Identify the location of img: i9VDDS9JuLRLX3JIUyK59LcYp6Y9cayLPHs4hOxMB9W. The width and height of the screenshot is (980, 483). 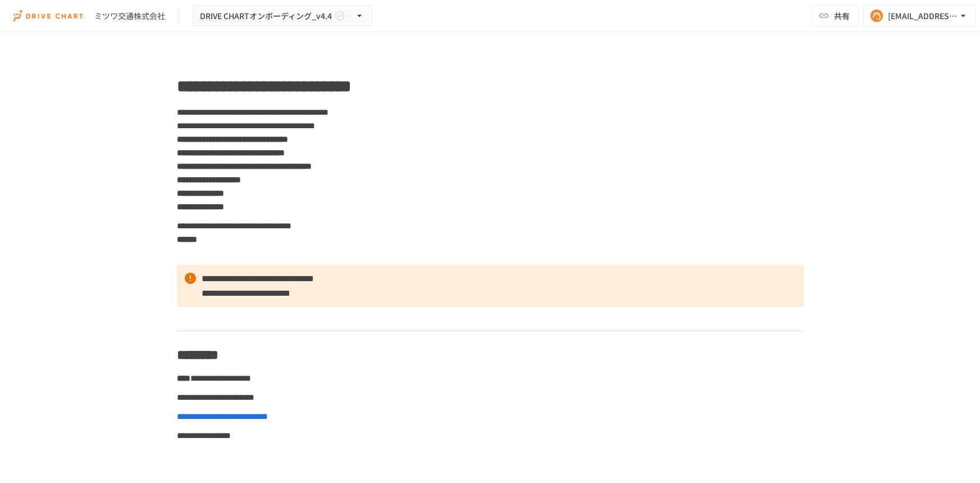
(50, 16).